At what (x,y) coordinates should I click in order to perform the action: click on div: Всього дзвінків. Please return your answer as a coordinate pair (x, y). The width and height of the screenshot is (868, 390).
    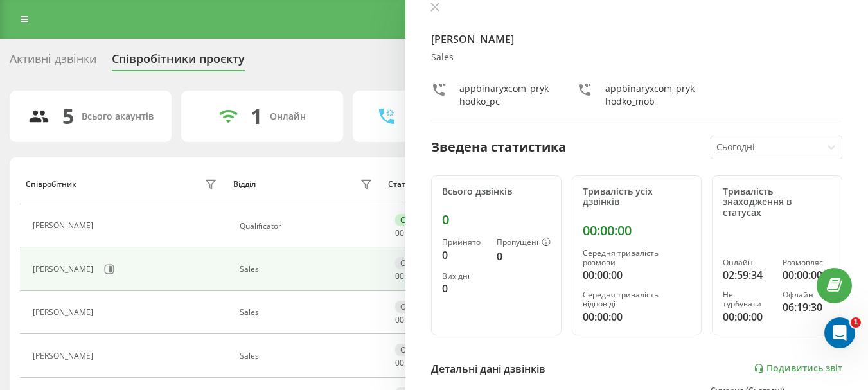
    Looking at the image, I should click on (496, 191).